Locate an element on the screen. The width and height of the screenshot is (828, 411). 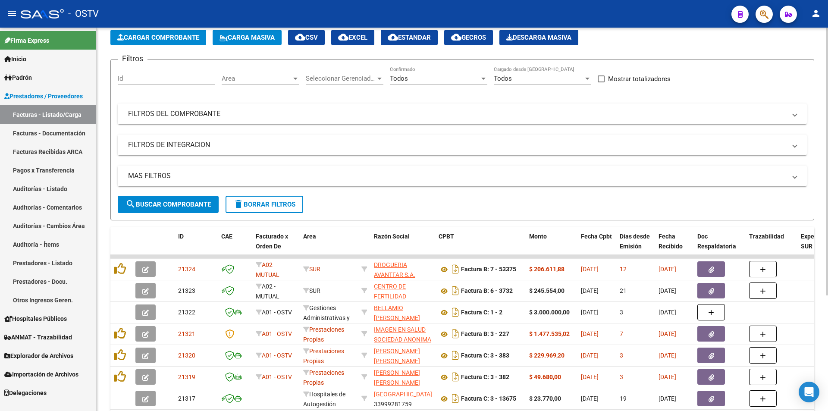
span: 21324 is located at coordinates (187, 269).